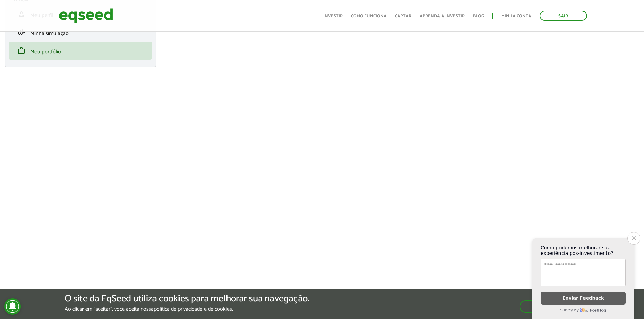 The height and width of the screenshot is (319, 644). I want to click on button: Aceitar, so click(549, 306).